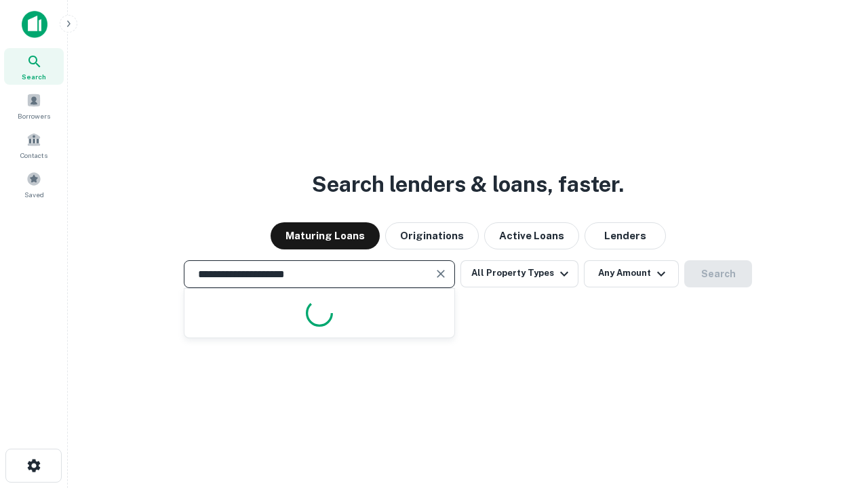 The width and height of the screenshot is (868, 488). What do you see at coordinates (34, 184) in the screenshot?
I see `div: Saved` at bounding box center [34, 184].